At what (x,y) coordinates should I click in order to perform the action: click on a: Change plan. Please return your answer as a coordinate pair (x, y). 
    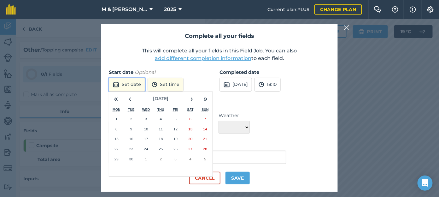
    Looking at the image, I should click on (338, 9).